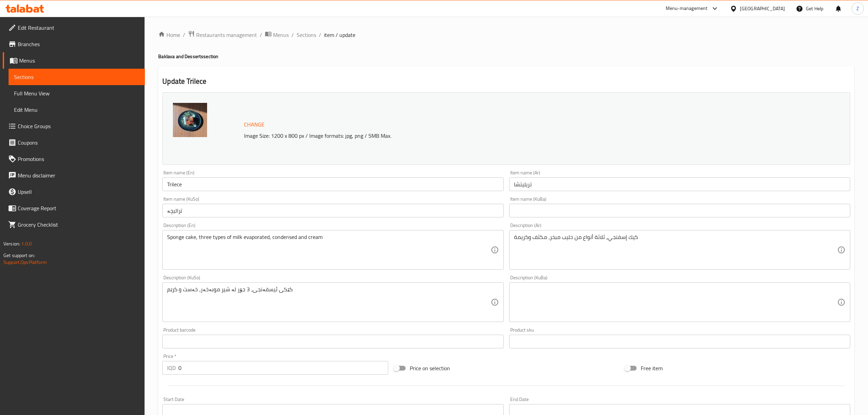 The image size is (868, 415). What do you see at coordinates (74, 192) in the screenshot?
I see `a: Upsell` at bounding box center [74, 192].